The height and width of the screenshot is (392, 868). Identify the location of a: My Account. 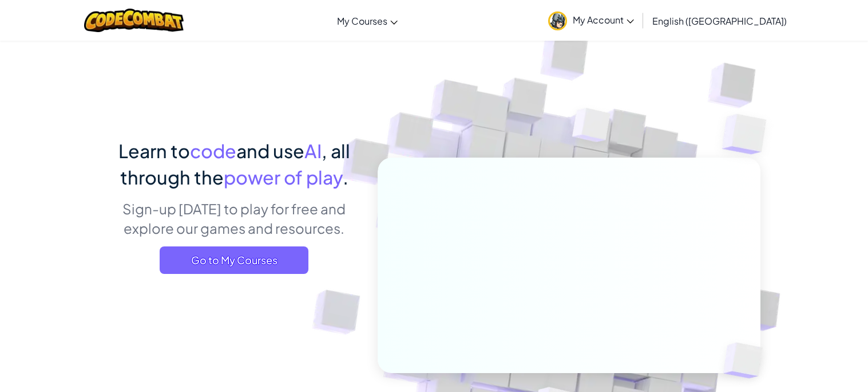
(591, 20).